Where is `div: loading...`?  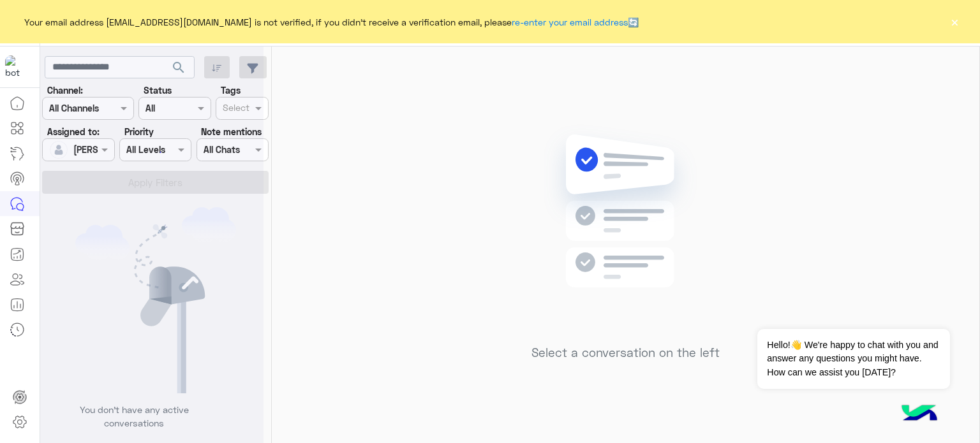 div: loading... is located at coordinates (151, 152).